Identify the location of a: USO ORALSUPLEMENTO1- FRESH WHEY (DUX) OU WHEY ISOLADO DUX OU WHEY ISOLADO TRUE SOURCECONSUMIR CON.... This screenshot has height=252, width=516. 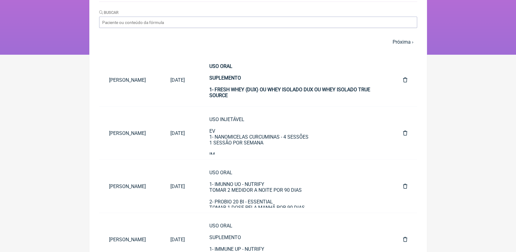
(294, 80).